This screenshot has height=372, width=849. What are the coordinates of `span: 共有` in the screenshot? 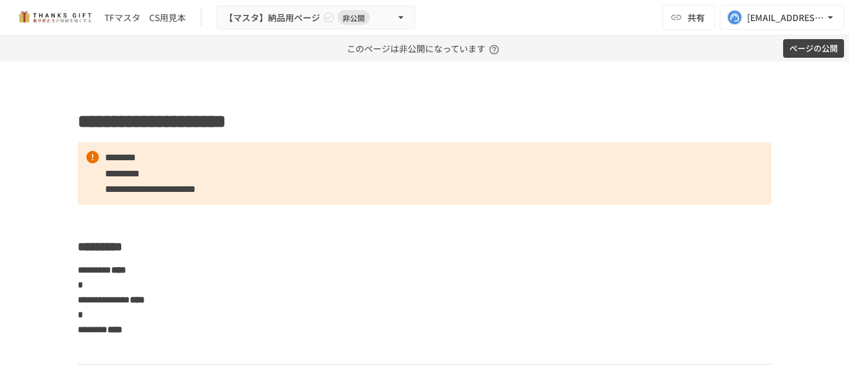 It's located at (696, 17).